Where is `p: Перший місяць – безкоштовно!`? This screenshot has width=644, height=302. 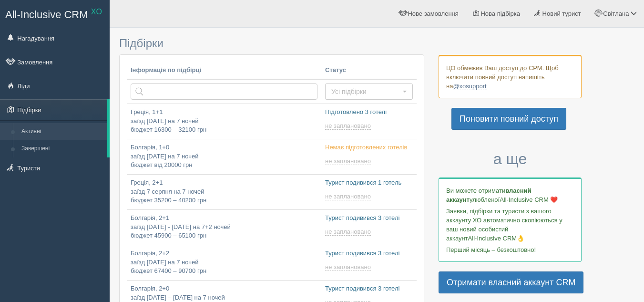
p: Перший місяць – безкоштовно! is located at coordinates (510, 250).